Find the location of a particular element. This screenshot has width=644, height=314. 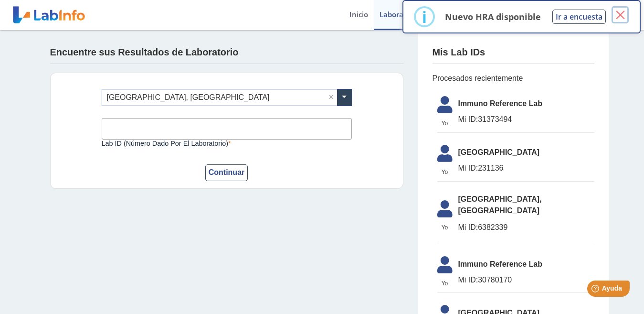

span: 30780170 is located at coordinates (526, 280).